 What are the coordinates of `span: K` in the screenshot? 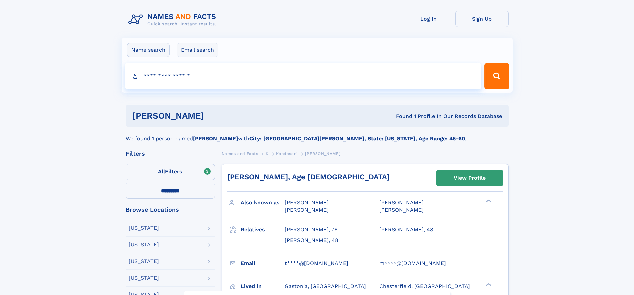 It's located at (267, 154).